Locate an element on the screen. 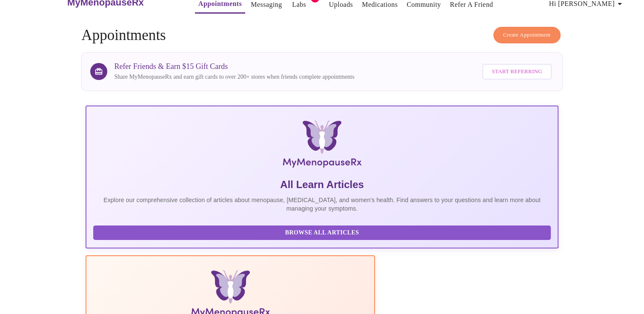  a: Start Referring is located at coordinates (517, 72).